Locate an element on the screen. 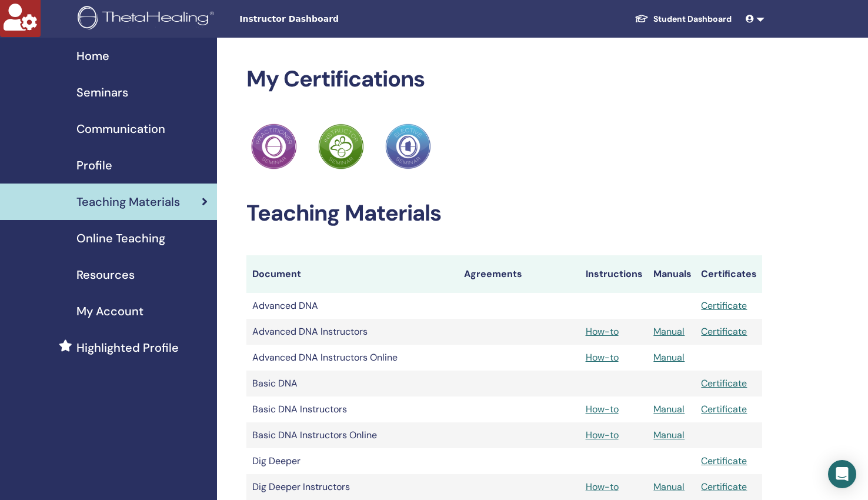 The width and height of the screenshot is (868, 500). td: Advanced DNA Instructors Online is located at coordinates (352, 357).